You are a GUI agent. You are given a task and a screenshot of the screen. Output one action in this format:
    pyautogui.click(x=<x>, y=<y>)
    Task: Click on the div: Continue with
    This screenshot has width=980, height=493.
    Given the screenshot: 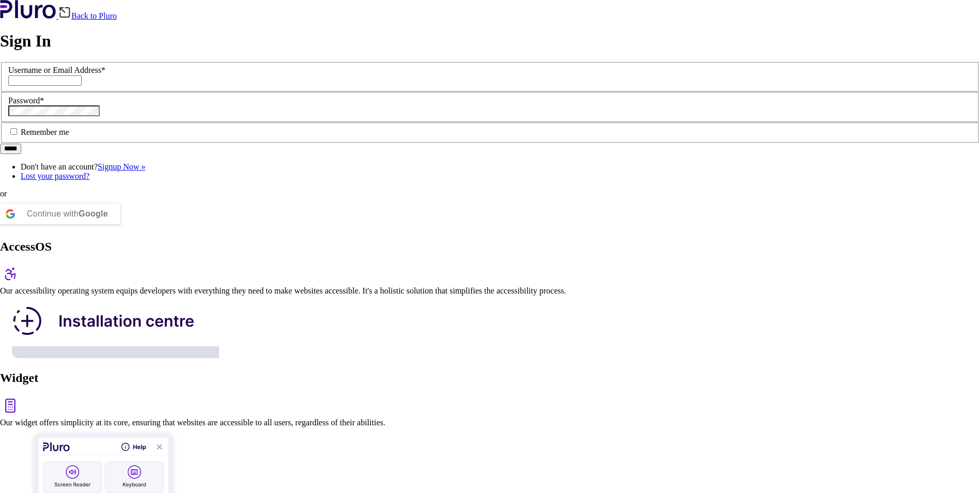 What is the action you would take?
    pyautogui.click(x=67, y=214)
    